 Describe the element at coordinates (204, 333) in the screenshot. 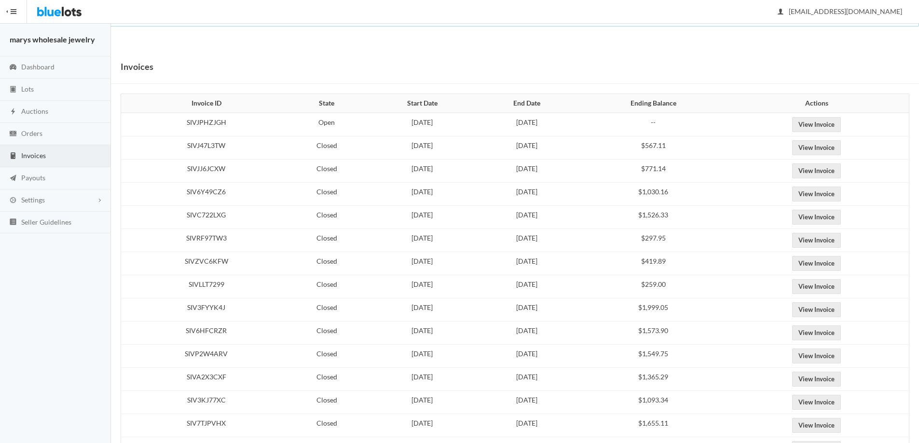

I see `td: SIV6HFCRZR` at that location.